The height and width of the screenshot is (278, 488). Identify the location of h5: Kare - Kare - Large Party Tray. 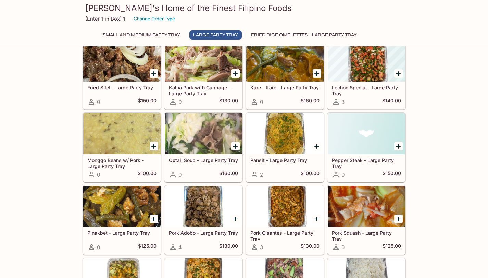
(285, 87).